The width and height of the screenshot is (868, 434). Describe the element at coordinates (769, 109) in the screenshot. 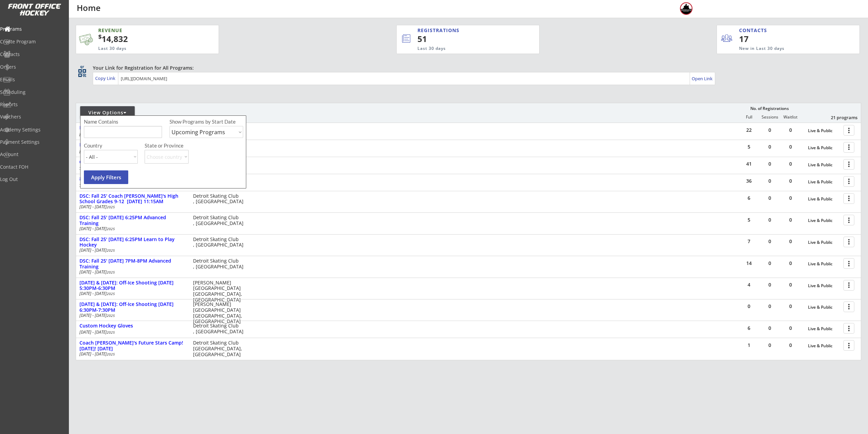

I see `div: No. of Registrations` at that location.